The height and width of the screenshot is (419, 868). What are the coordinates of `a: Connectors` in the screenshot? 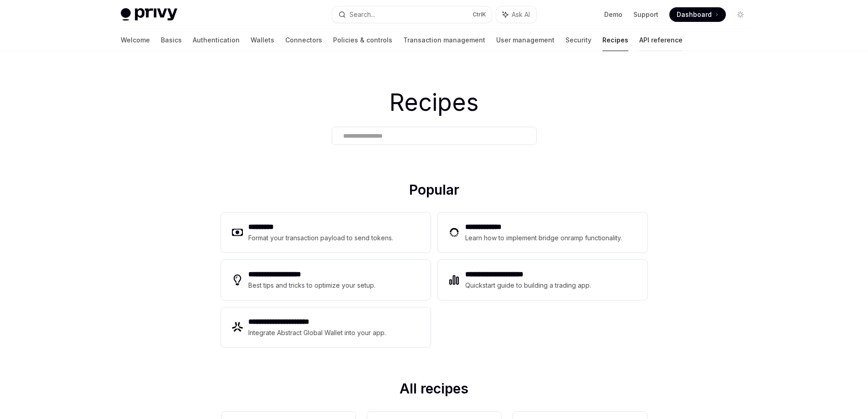 It's located at (304, 40).